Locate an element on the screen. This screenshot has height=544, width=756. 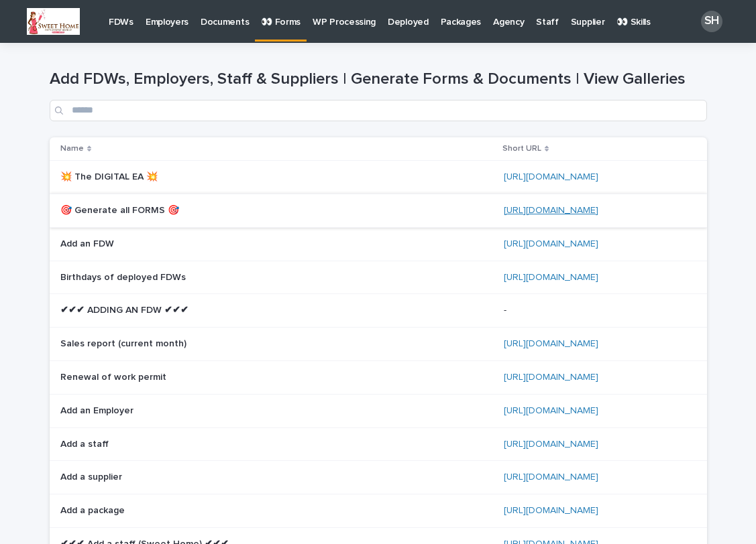
p: Add a supplier is located at coordinates (93, 476).